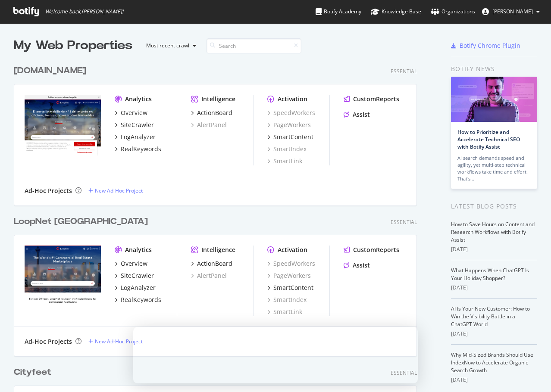 The height and width of the screenshot is (392, 551). I want to click on a: Botify Chrome Plugin, so click(486, 46).